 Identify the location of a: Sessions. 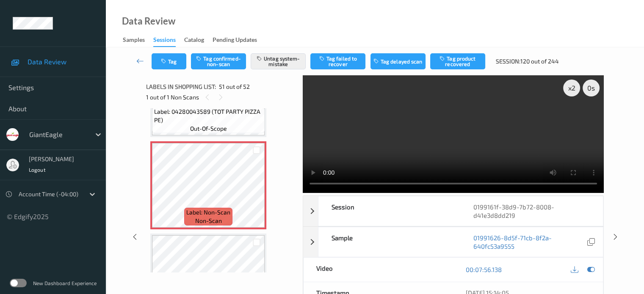
(169, 41).